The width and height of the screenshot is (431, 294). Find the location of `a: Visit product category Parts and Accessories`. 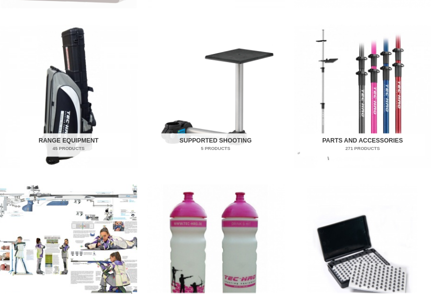

a: Visit product category Parts and Accessories is located at coordinates (363, 96).